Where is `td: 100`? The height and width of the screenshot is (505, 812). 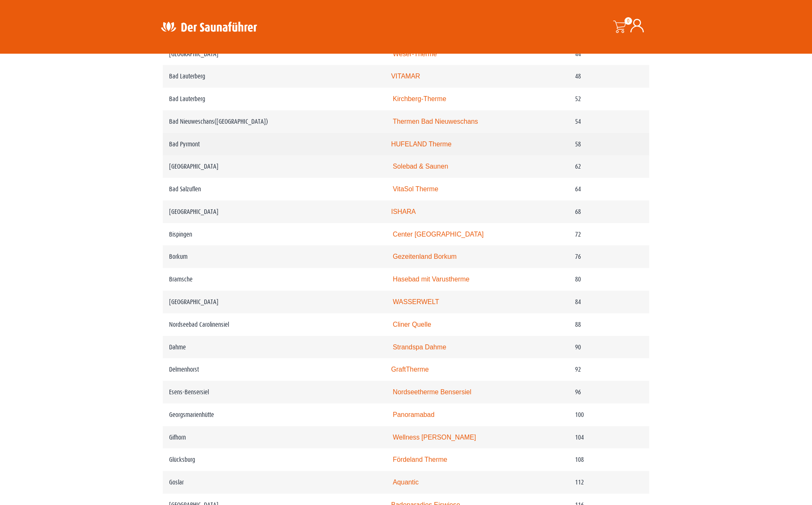
td: 100 is located at coordinates (609, 414).